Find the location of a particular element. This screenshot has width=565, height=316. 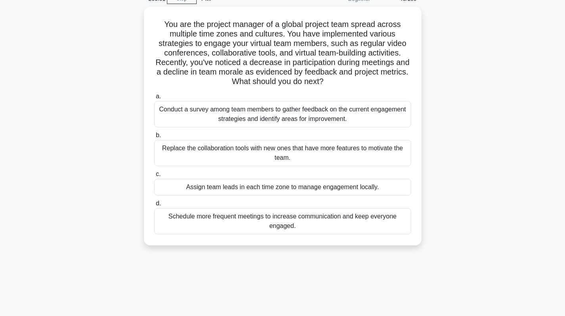

div: Replace the collaboration tools with new ones that have more features to motivate the team. is located at coordinates (283, 153).